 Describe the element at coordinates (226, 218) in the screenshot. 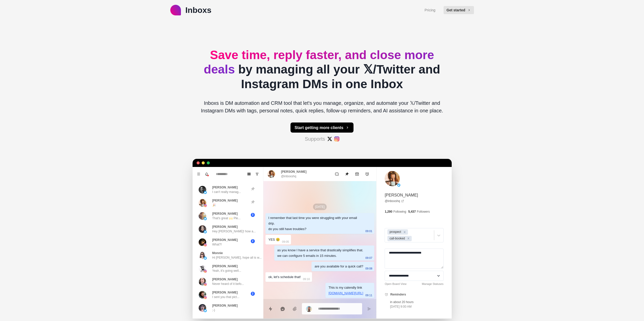

I see `p: That's great 🙌 Ple...` at that location.